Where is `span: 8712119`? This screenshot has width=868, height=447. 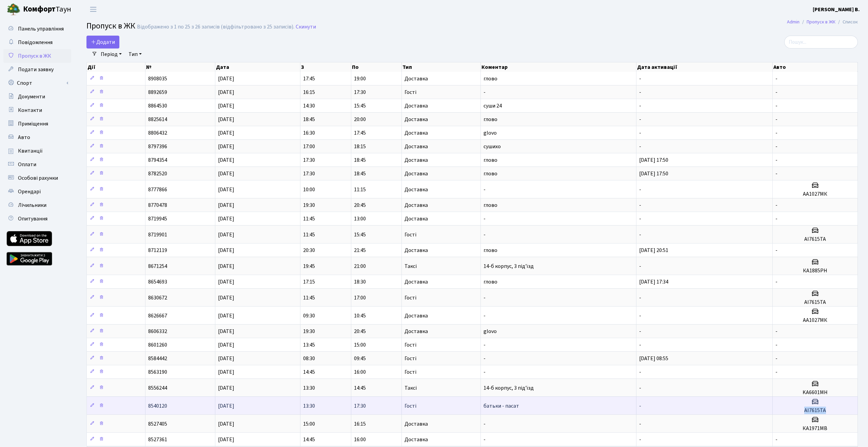 span: 8712119 is located at coordinates (157, 250).